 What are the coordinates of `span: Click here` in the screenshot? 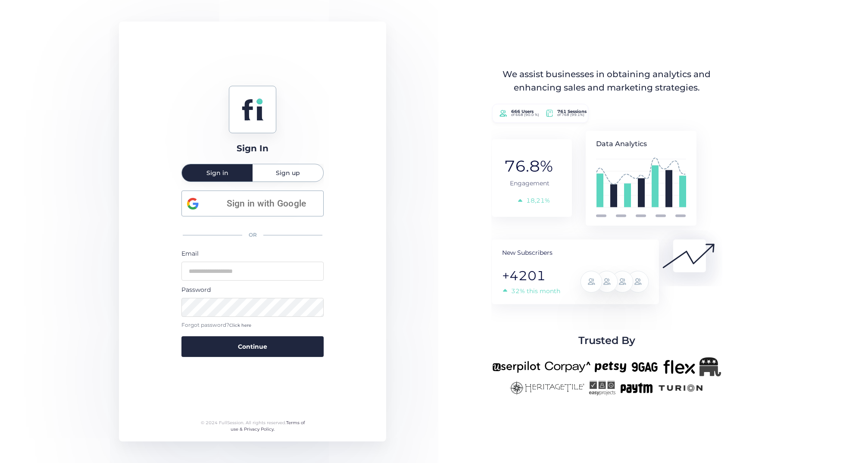 It's located at (240, 325).